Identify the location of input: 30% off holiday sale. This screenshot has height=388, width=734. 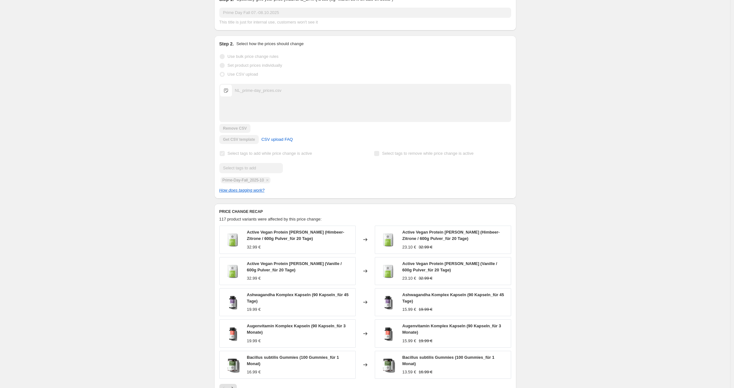
(365, 13).